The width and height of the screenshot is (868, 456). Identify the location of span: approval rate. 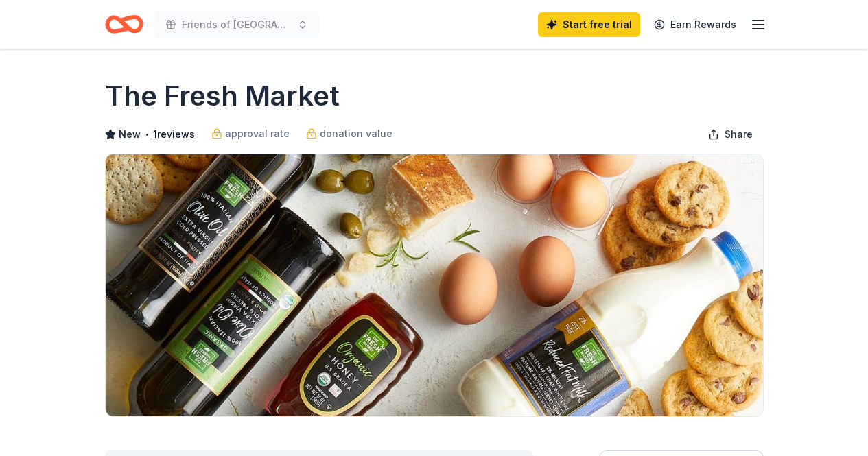
(257, 133).